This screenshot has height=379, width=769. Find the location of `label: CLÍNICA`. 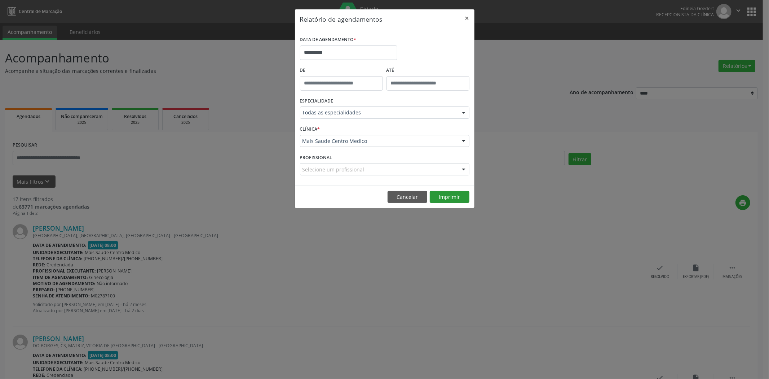

label: CLÍNICA is located at coordinates (310, 129).